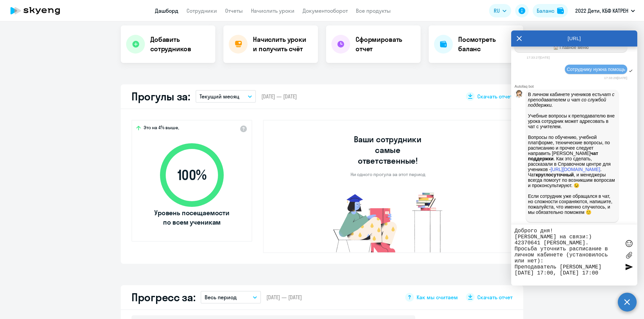 This screenshot has width=644, height=319. Describe the element at coordinates (163, 297) in the screenshot. I see `h2: Прогресс за:` at that location.